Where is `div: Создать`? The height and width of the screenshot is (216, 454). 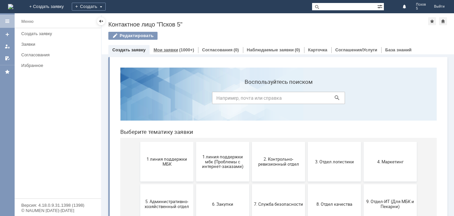 div: Создать is located at coordinates (89, 7).